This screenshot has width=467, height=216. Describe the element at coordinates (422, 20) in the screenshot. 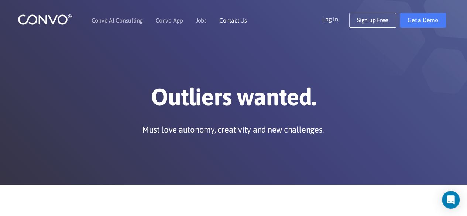

I see `a: Get a Demo` at that location.